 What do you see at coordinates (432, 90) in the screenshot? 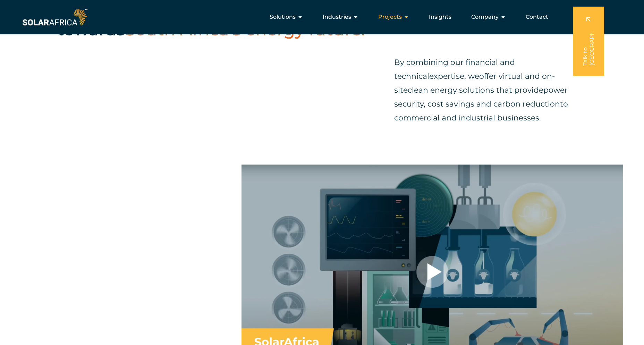
I see `span: clean energy` at bounding box center [432, 90].